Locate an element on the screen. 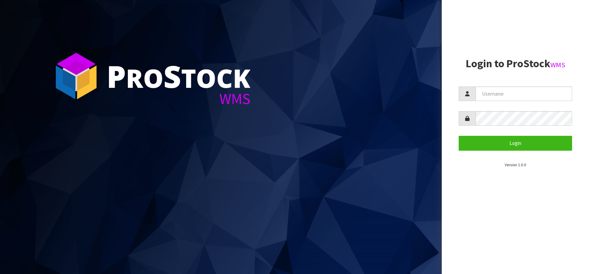 This screenshot has width=589, height=274. div: WMS is located at coordinates (178, 99).